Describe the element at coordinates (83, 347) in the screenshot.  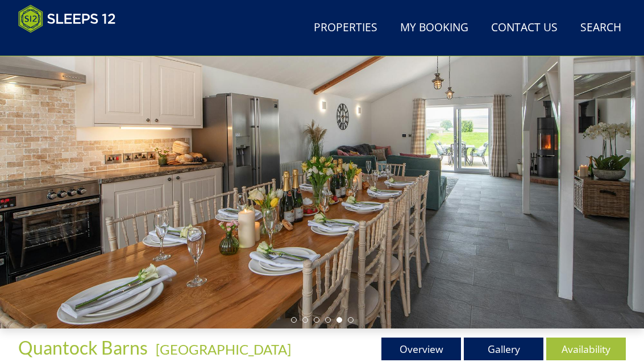
I see `span: Quantock Barns` at that location.